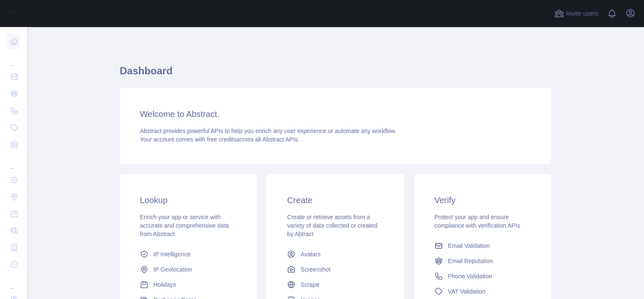 The width and height of the screenshot is (644, 299). I want to click on a: Screenshot, so click(335, 269).